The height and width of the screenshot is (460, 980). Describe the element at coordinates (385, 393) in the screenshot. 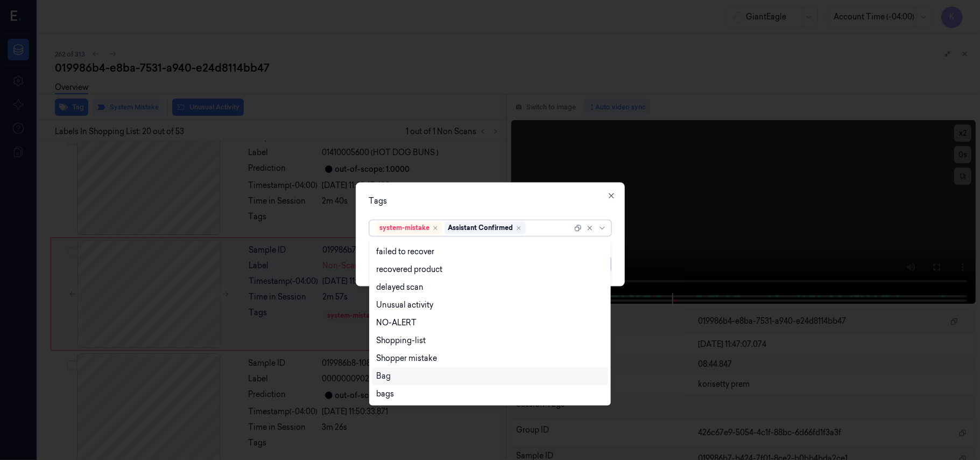

I see `div: bags` at that location.